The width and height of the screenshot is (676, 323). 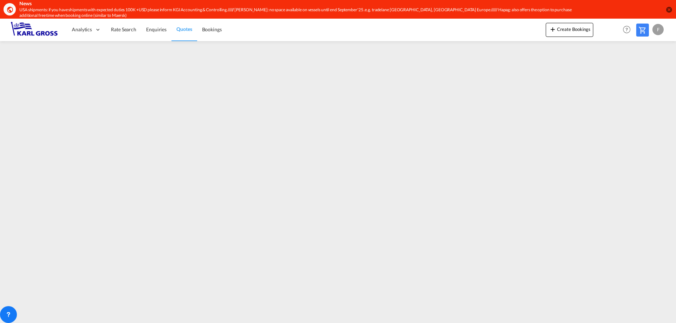 What do you see at coordinates (569, 30) in the screenshot?
I see `button: icon-plus 400-fgCreate Bookings` at bounding box center [569, 30].